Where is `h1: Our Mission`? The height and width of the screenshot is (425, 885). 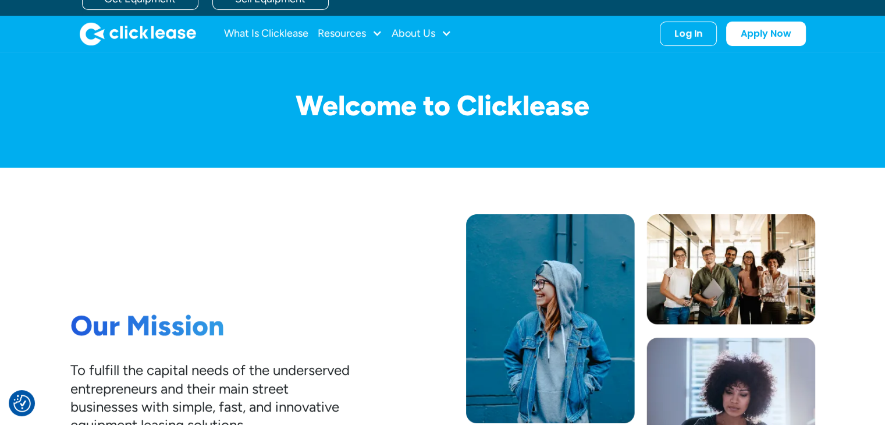 h1: Our Mission is located at coordinates (210, 326).